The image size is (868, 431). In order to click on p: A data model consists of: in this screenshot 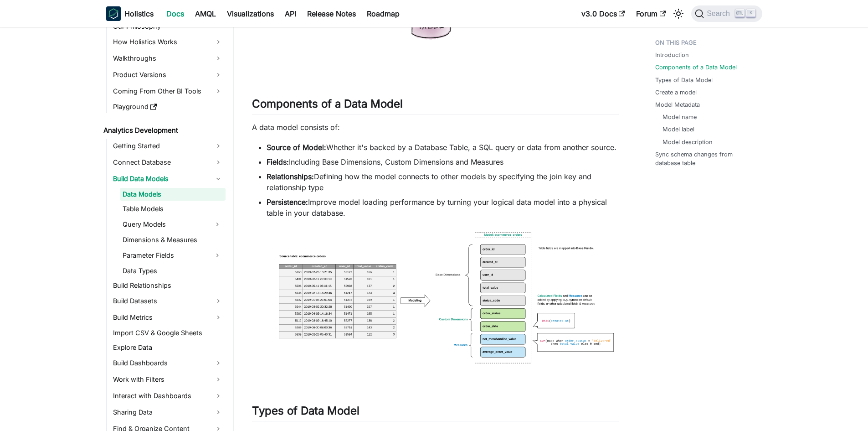, I will do `click(435, 127)`.